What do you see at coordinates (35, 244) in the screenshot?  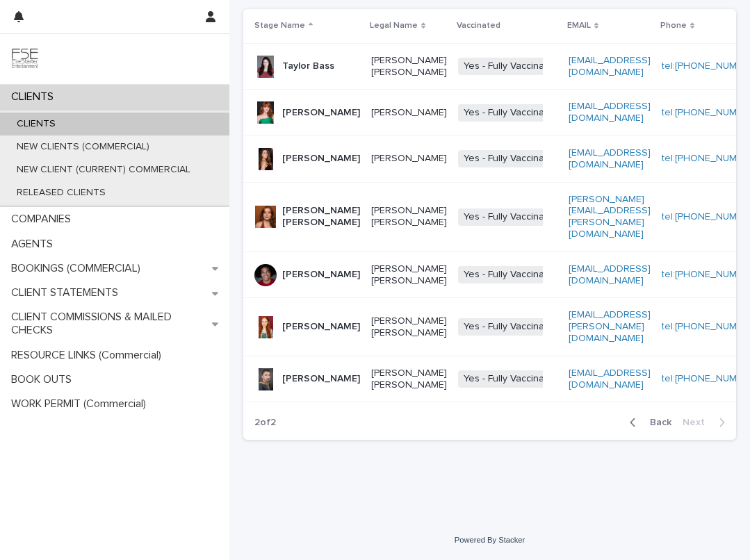 I see `p: AGENTS` at bounding box center [35, 244].